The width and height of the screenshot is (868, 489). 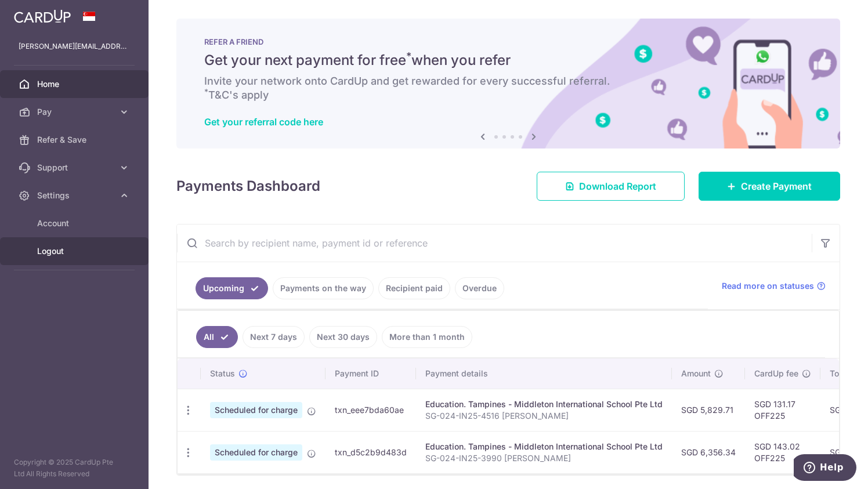 I want to click on a: All, so click(x=217, y=337).